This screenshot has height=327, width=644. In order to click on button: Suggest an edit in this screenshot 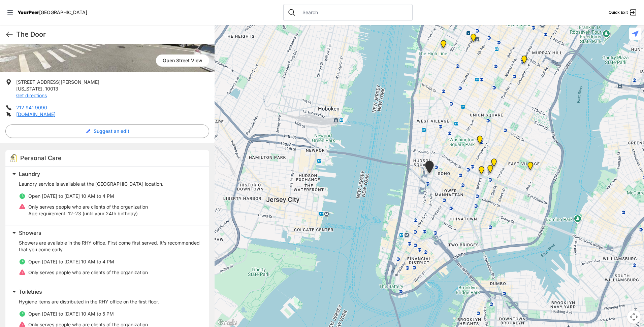, I will do `click(107, 131)`.